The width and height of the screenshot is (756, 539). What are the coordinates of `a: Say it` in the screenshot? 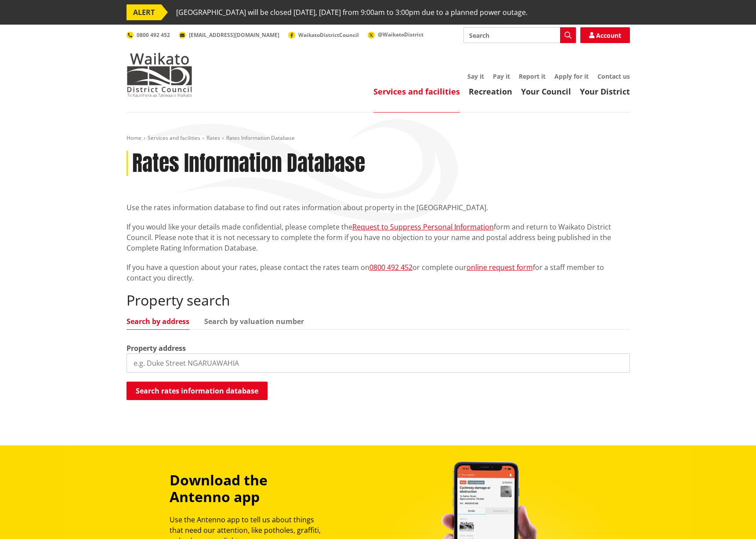 It's located at (476, 76).